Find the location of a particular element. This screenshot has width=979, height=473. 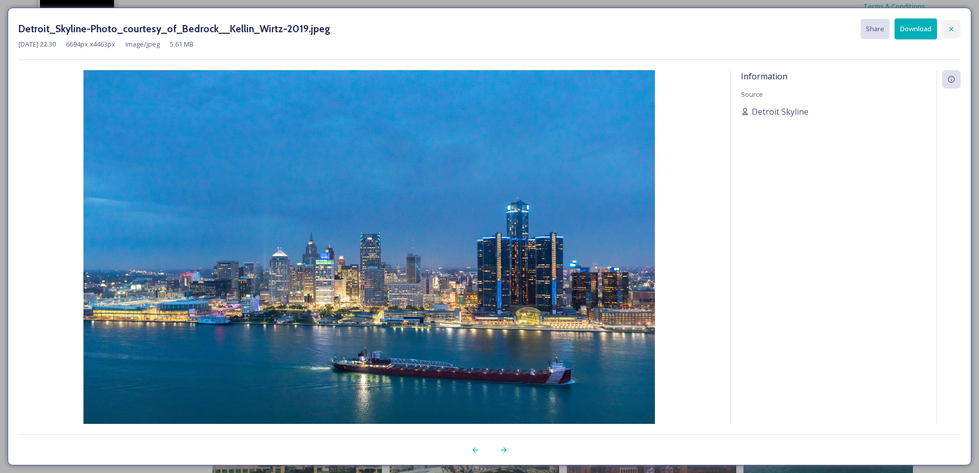

span: Source is located at coordinates (751, 94).